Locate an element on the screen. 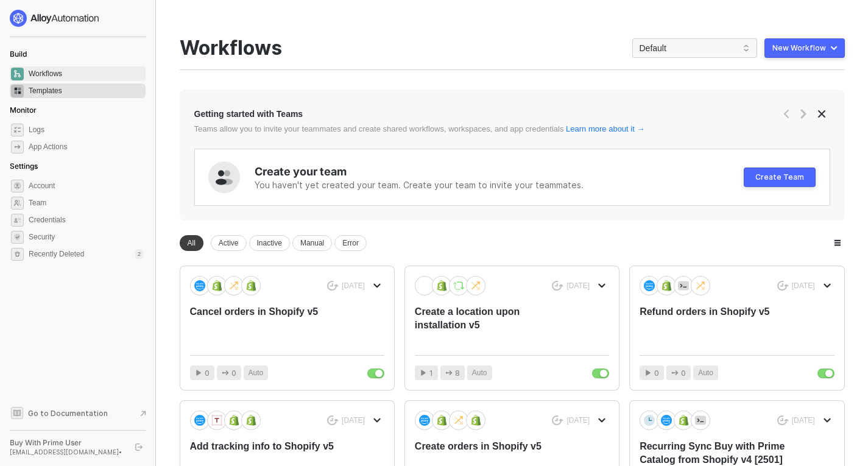 The width and height of the screenshot is (868, 466). span: Learn more about it → is located at coordinates (605, 129).